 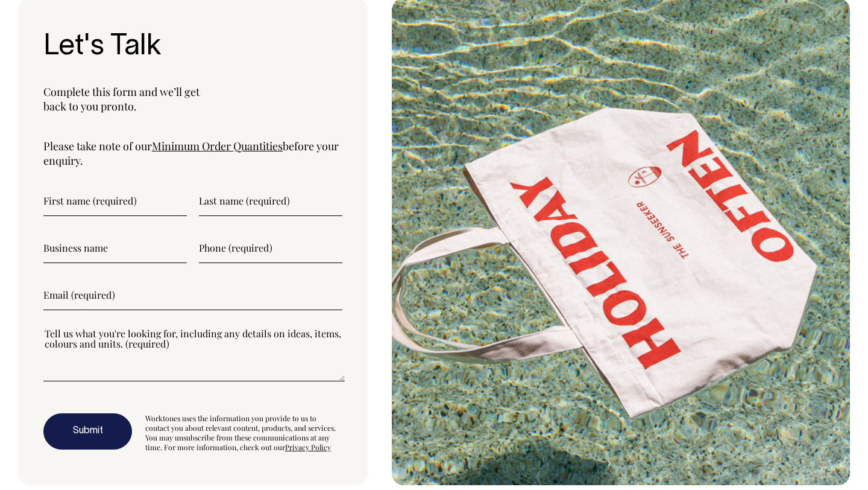 What do you see at coordinates (308, 447) in the screenshot?
I see `a: Privacy Policy` at bounding box center [308, 447].